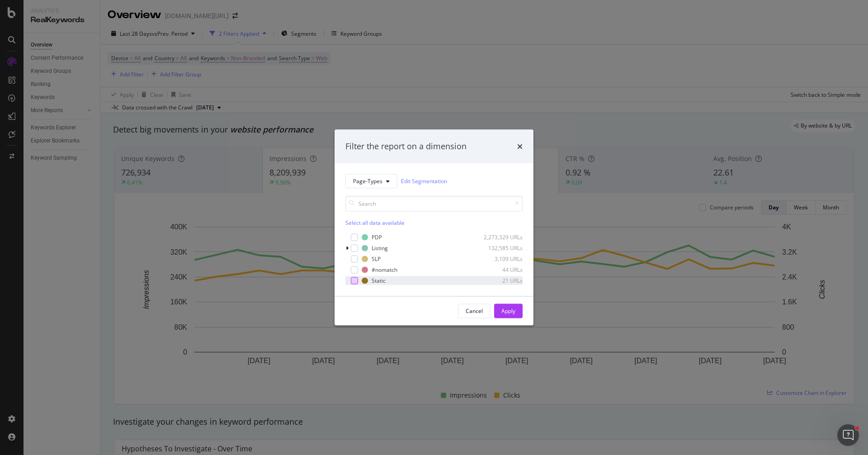  I want to click on div: Filter the report on a dimension, so click(406, 146).